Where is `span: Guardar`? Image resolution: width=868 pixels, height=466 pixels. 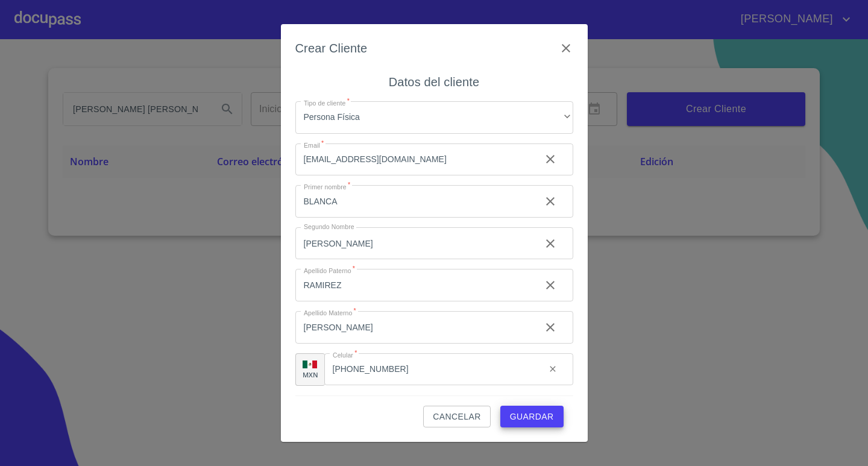 span: Guardar is located at coordinates (531, 417).